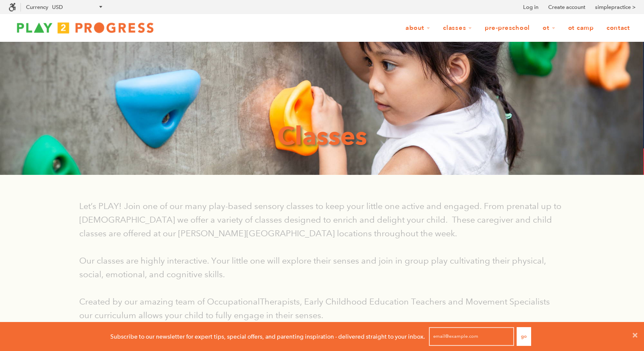 Image resolution: width=644 pixels, height=351 pixels. What do you see at coordinates (471, 337) in the screenshot?
I see `input: email@example.com` at bounding box center [471, 337].